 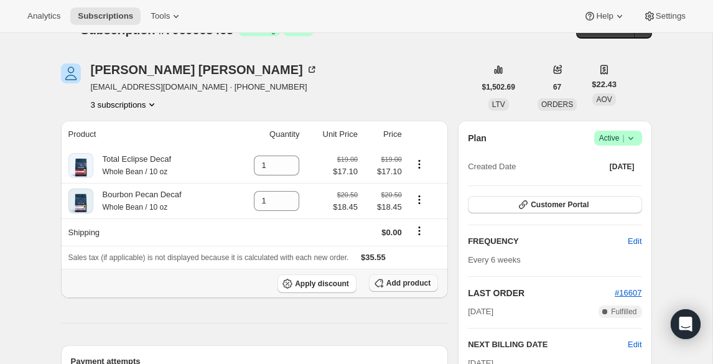 I want to click on h2: LAST ORDER, so click(x=541, y=293).